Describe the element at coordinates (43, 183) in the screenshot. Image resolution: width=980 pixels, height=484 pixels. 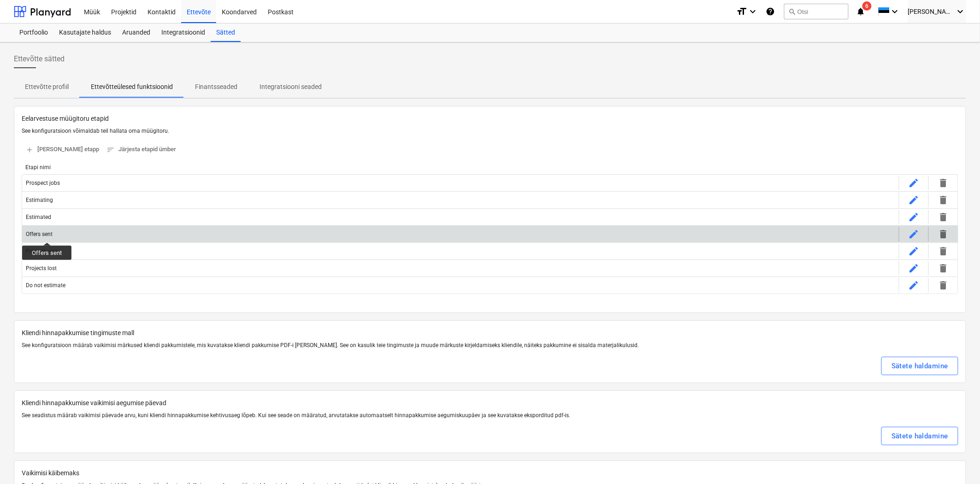
I see `div: Prospect jobs` at that location.